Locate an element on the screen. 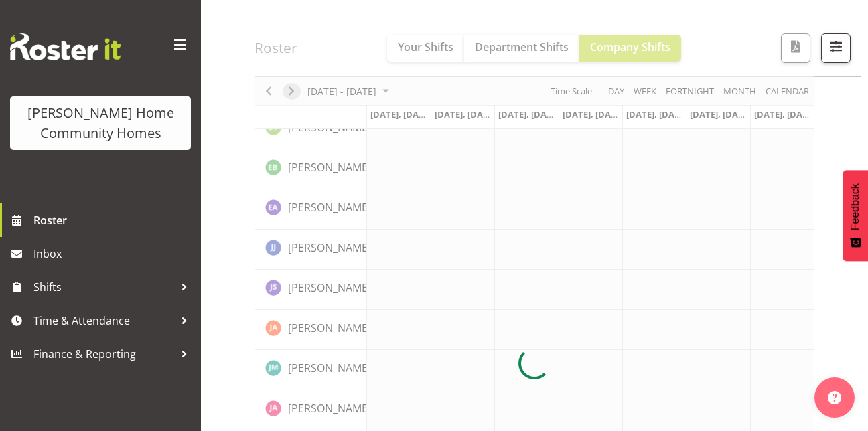  span: Roster is located at coordinates (114, 220).